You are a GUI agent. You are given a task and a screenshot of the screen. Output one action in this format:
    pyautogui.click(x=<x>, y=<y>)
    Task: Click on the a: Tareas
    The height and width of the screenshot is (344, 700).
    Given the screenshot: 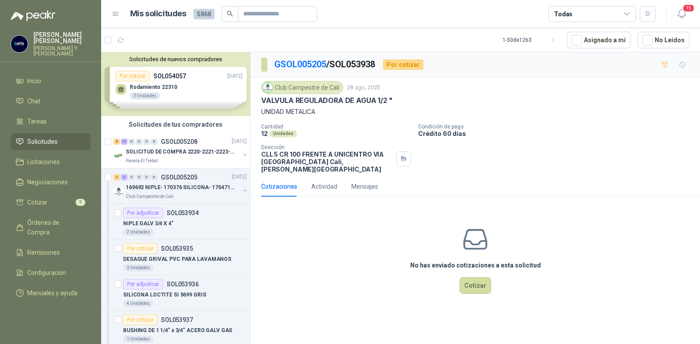 What is the action you would take?
    pyautogui.click(x=51, y=121)
    